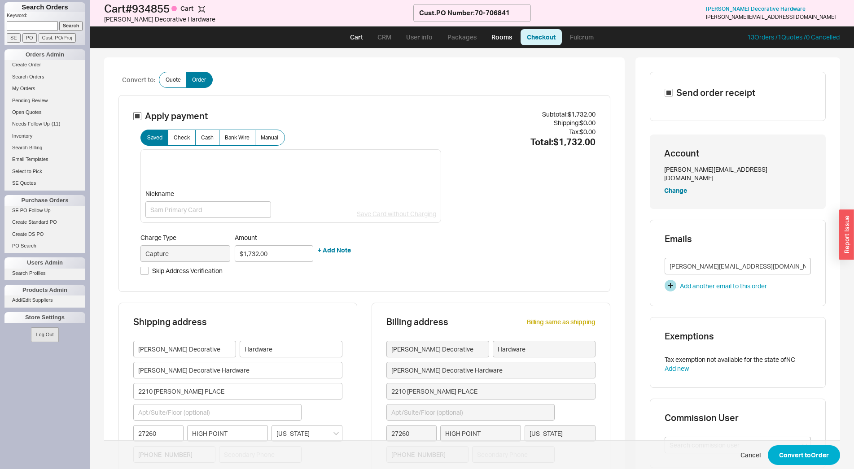  What do you see at coordinates (803, 455) in the screenshot?
I see `button: Convert toOrder` at bounding box center [803, 455].